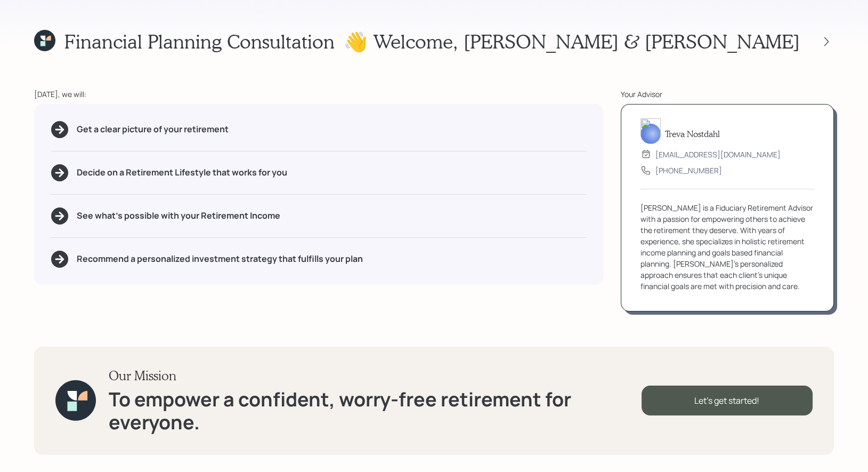  Describe the element at coordinates (153, 129) in the screenshot. I see `h5: Get a clear picture of your retirement` at that location.